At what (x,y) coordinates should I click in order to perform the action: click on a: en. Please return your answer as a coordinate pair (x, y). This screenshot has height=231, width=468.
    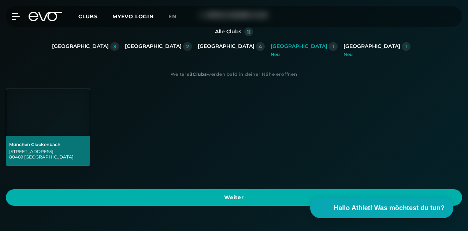
    Looking at the image, I should click on (177, 16).